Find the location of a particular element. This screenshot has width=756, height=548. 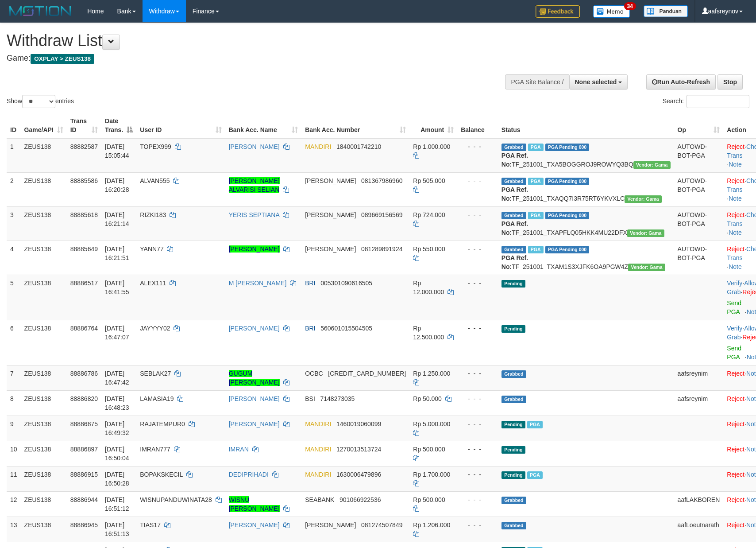

a: IMRAN is located at coordinates (238, 449).